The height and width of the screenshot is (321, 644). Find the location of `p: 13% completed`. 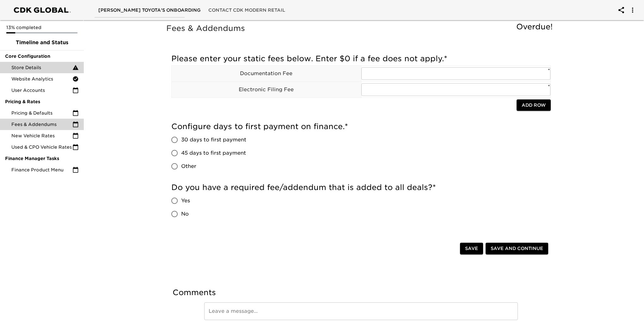

p: 13% completed is located at coordinates (42, 27).